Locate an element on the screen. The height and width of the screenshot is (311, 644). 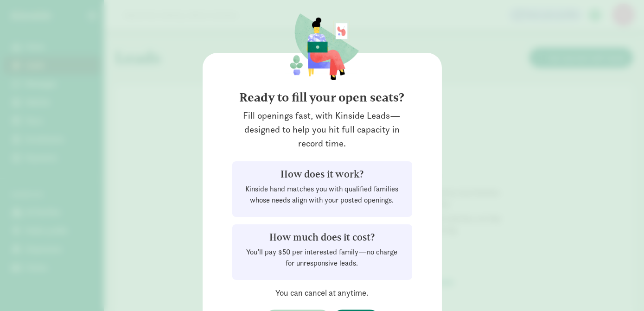
div: Chat Widget is located at coordinates (621, 289).